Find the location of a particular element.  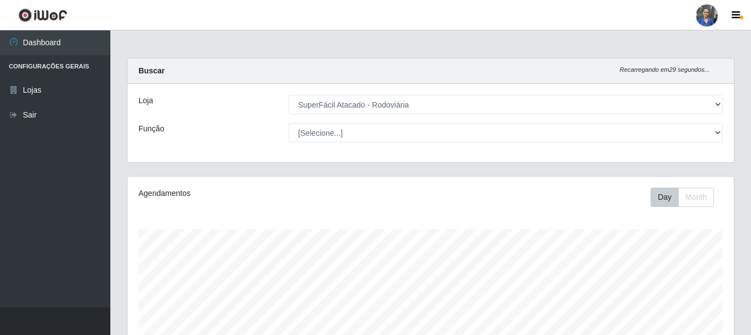

i: Recarregando em 29 segundos... is located at coordinates (664, 70).